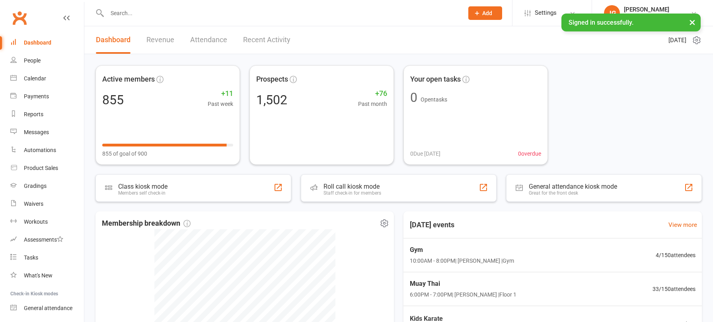 This screenshot has height=322, width=713. Describe the element at coordinates (352, 186) in the screenshot. I see `div: Roll call kiosk mode` at that location.